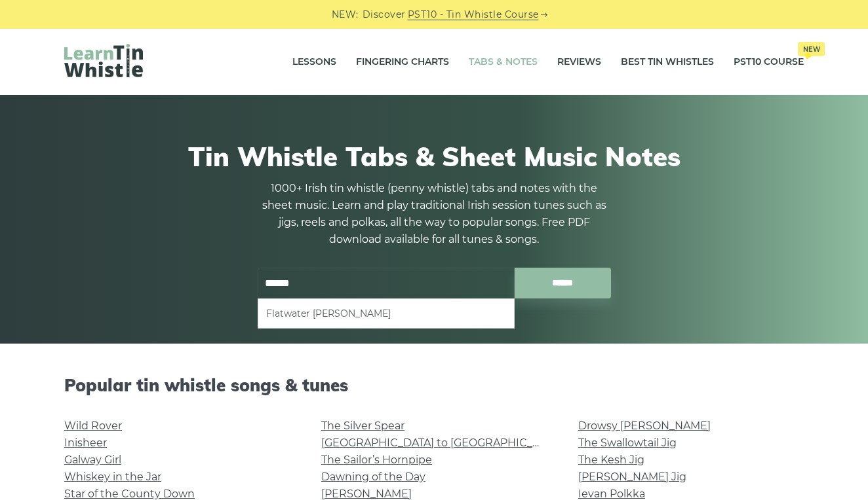 This screenshot has width=868, height=500. What do you see at coordinates (502, 62) in the screenshot?
I see `a: Tabs & Notes` at bounding box center [502, 62].